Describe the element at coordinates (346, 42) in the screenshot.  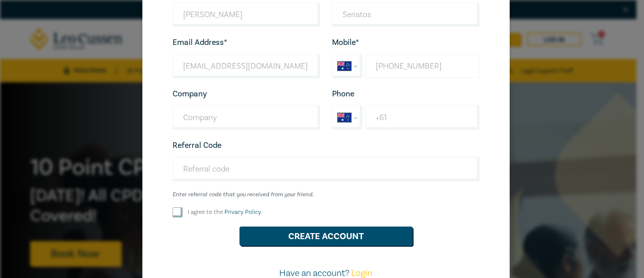
I see `label: Mobile*` at that location.